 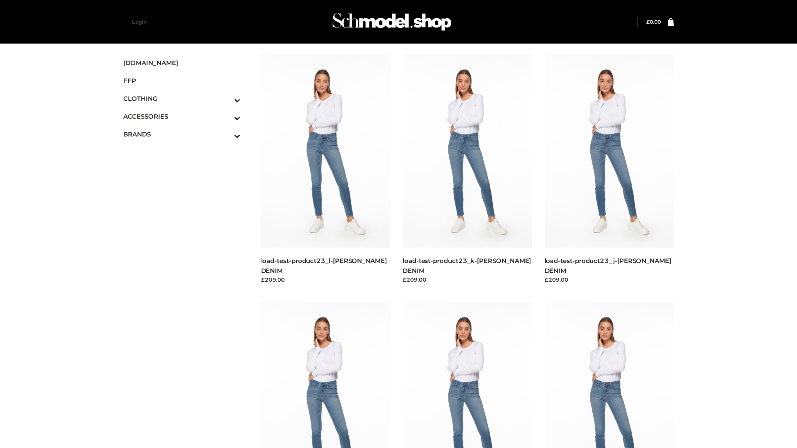 What do you see at coordinates (139, 22) in the screenshot?
I see `a: Login` at bounding box center [139, 22].